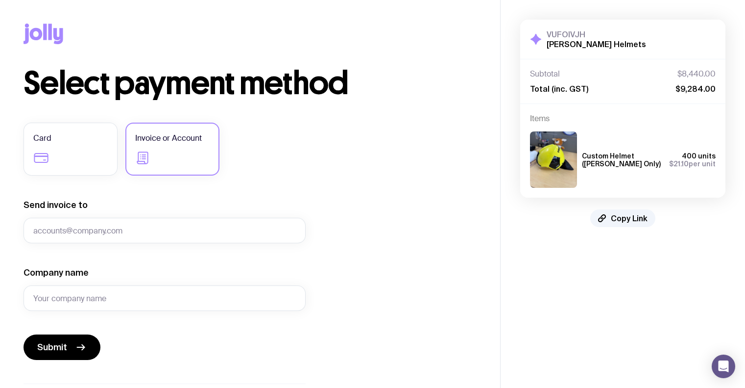 The width and height of the screenshot is (745, 388). Describe the element at coordinates (596, 34) in the screenshot. I see `h3: VUFOIVJH` at that location.